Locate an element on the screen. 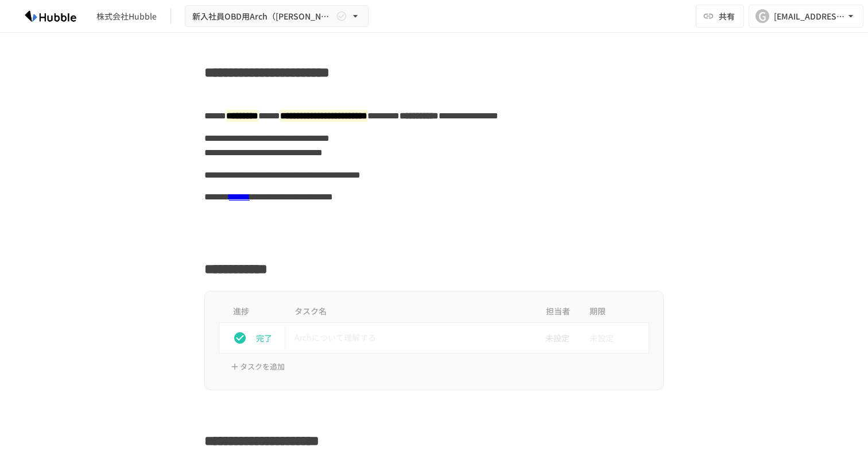 This screenshot has height=473, width=868. img: HzDRNkGCf7KYO4GfwKnzITak6oVsp5RHeZBEM1dQFiQ is located at coordinates (51, 16).